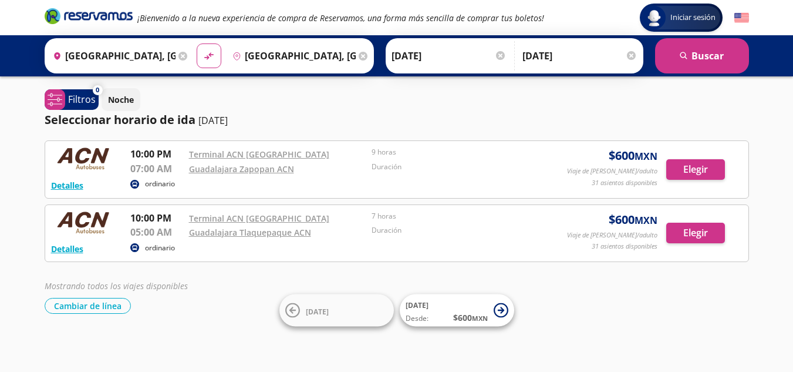 This screenshot has width=793, height=372. I want to click on button: Cambiar de línea, so click(87, 305).